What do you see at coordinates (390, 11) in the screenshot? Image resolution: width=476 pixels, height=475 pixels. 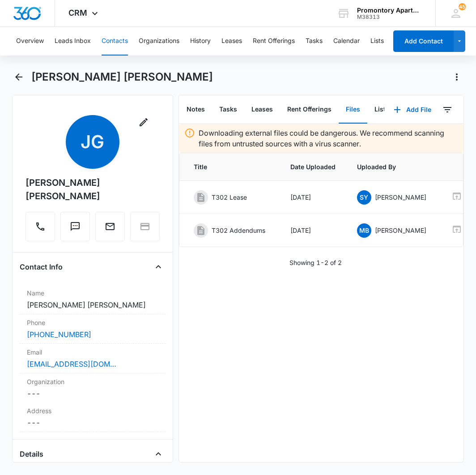 I see `div: account name` at bounding box center [390, 11].